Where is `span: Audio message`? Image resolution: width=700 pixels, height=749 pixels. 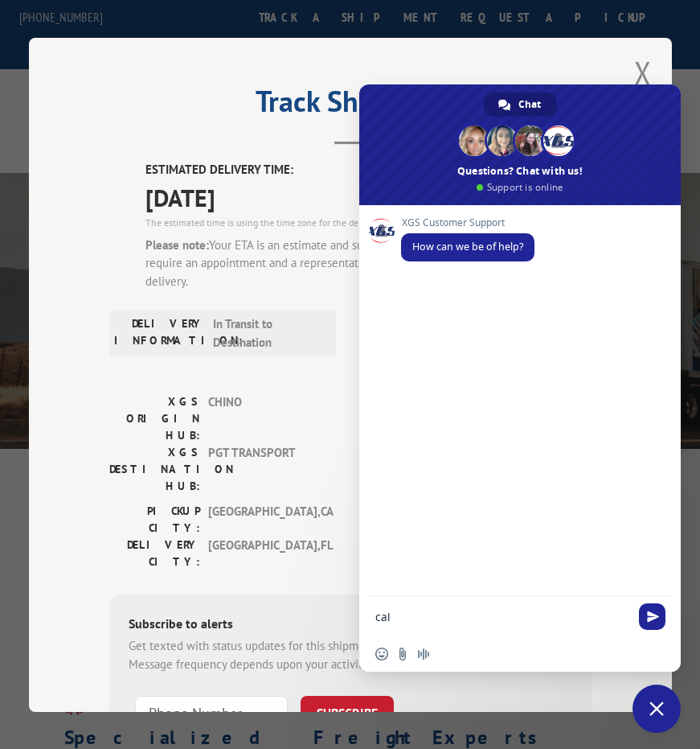
span: Audio message is located at coordinates (424, 654).